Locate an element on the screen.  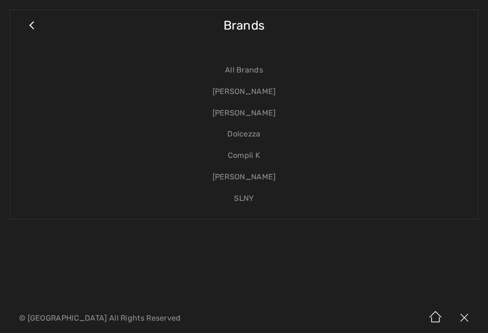
img: X is located at coordinates (464, 318).